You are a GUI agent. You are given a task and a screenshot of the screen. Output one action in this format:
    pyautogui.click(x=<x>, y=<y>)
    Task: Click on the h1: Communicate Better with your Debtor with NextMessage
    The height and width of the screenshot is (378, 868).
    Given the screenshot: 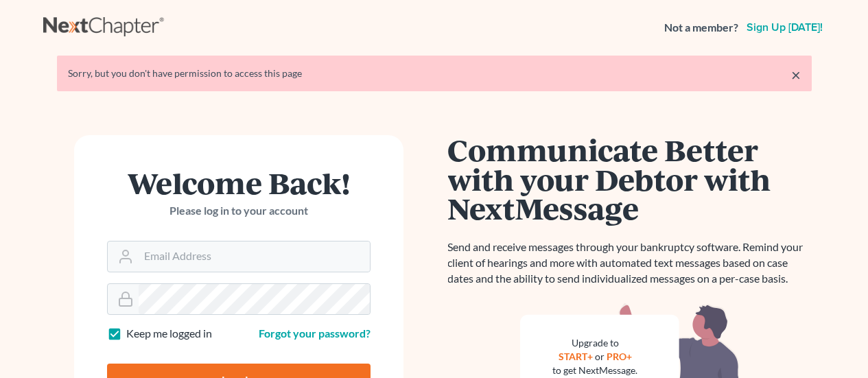 What is the action you would take?
    pyautogui.click(x=629, y=179)
    